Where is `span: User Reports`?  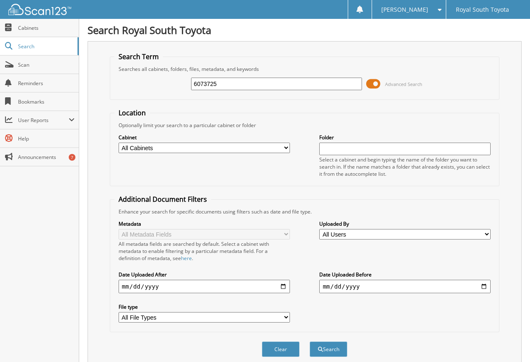
span: User Reports is located at coordinates (43, 120).